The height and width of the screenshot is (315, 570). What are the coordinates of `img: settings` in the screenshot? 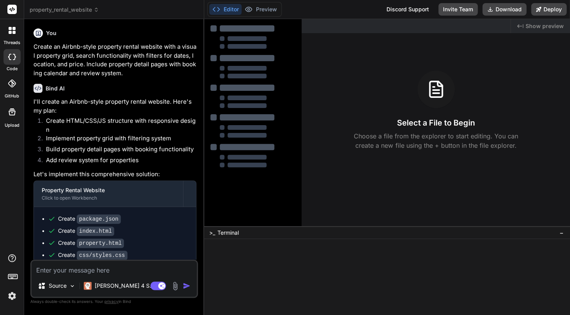 It's located at (12, 296).